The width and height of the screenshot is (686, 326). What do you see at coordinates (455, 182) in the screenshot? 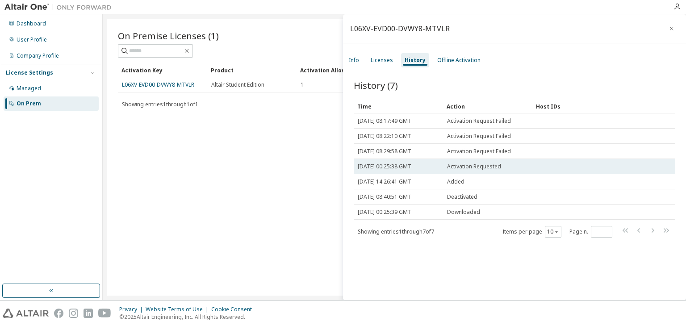
I see `span: Added` at bounding box center [455, 182].